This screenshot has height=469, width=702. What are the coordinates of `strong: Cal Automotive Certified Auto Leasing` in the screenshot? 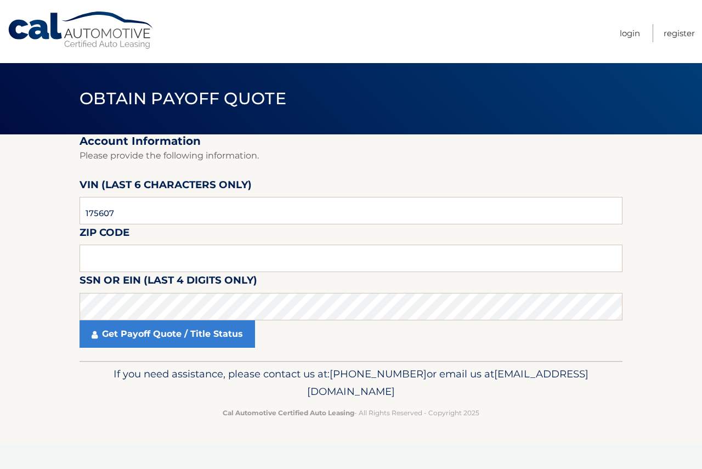 It's located at (289, 413).